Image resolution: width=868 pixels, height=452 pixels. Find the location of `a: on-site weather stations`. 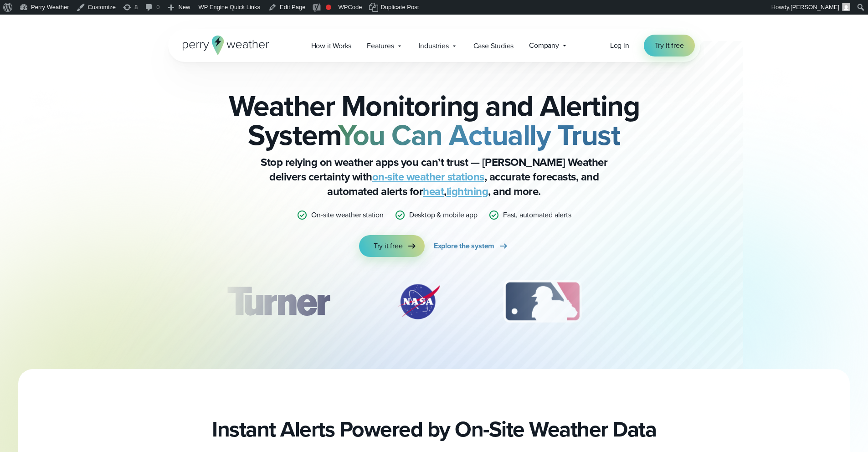

a: on-site weather stations is located at coordinates (428, 177).